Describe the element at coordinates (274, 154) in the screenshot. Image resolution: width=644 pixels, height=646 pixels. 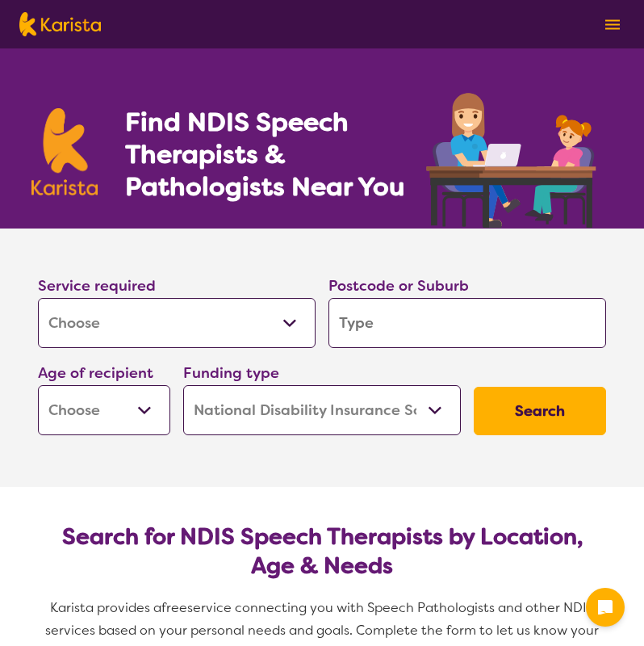
I see `h1: Find NDIS Speech Therapists & Pathologists Near You` at that location.